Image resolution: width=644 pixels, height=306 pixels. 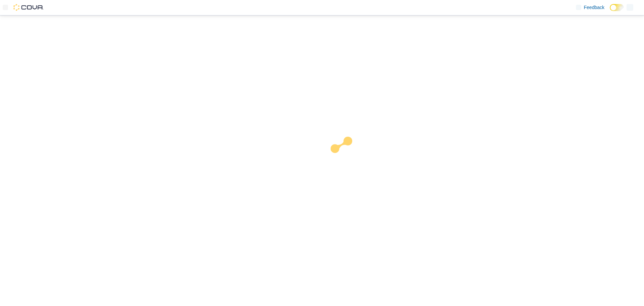 I want to click on input: Dark Mode, so click(x=616, y=7).